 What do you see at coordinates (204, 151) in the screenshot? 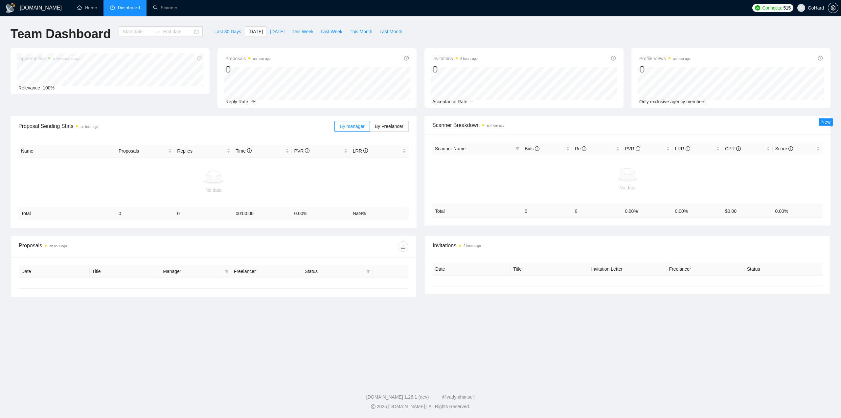
I see `th: Replies` at bounding box center [204, 151].